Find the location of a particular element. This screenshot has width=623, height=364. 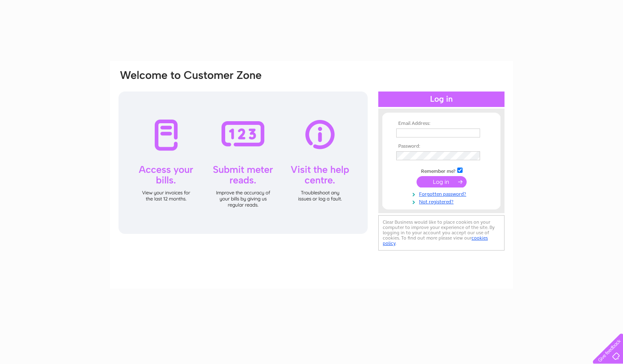

a: Forgotten password? is located at coordinates (442, 193).